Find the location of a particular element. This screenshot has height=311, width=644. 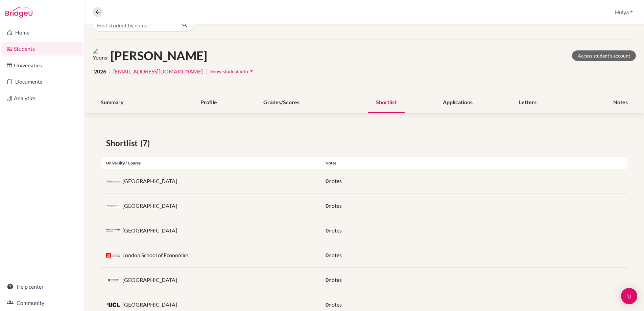

a: Students is located at coordinates (42, 49).